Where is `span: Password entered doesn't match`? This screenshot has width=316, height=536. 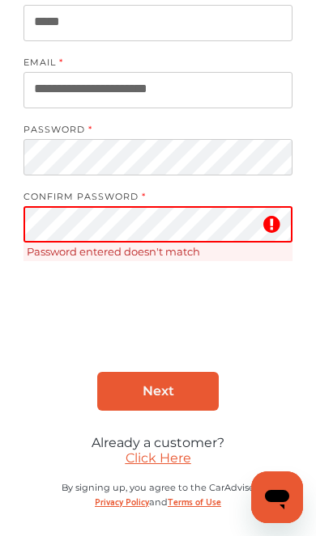
span: Password entered doesn't match is located at coordinates (158, 252).